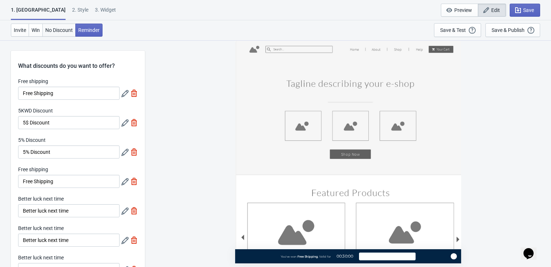 This screenshot has width=551, height=267. Describe the element at coordinates (529, 10) in the screenshot. I see `span: Save` at that location.